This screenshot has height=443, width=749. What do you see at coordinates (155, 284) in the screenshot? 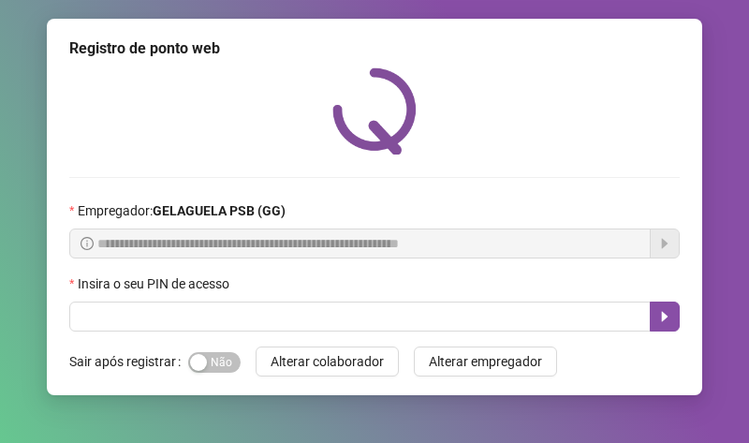
I see `label: Insira o seu PIN de acesso` at bounding box center [155, 284].